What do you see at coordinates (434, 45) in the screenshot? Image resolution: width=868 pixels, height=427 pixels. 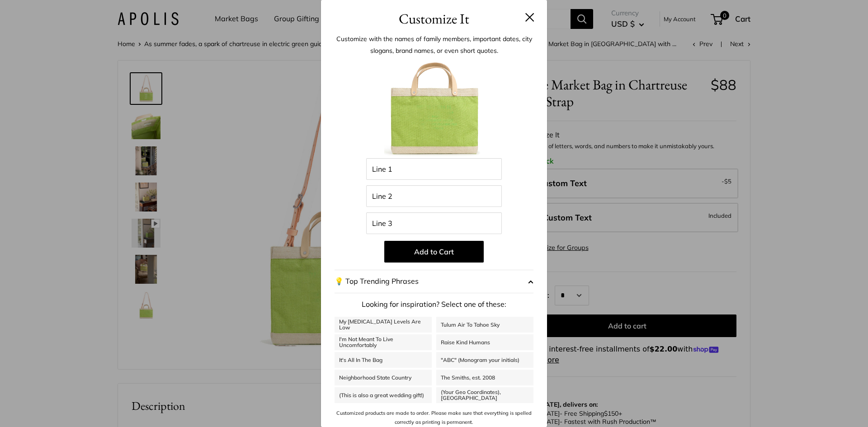 I see `p: Customize with the names of family members, important dates, city slogans, brand names, or even s...` at bounding box center [434, 45].